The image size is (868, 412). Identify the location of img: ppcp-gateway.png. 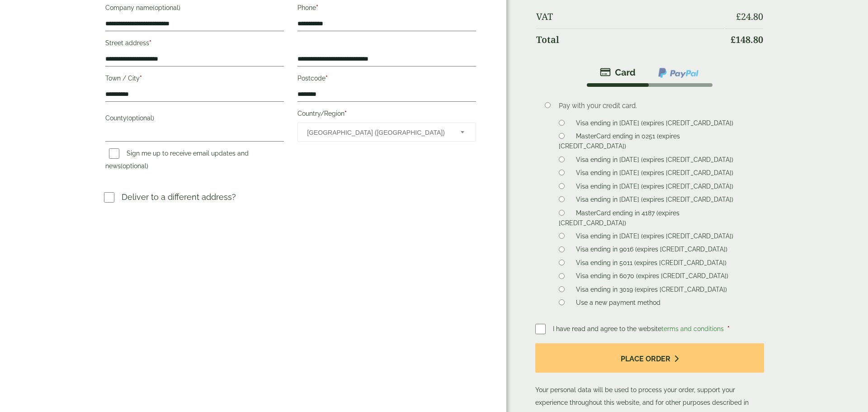
(678, 73).